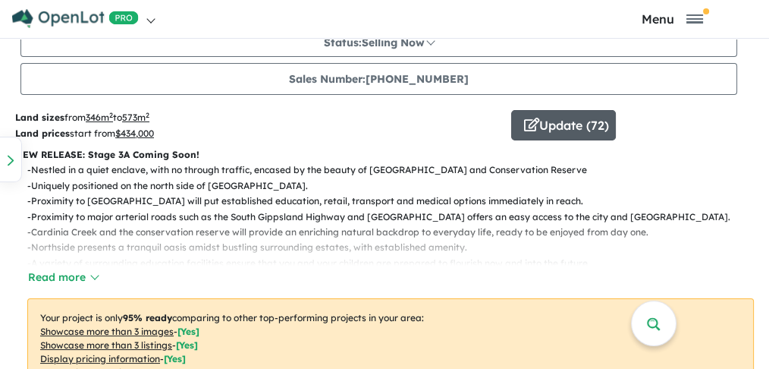 The width and height of the screenshot is (769, 369). I want to click on u: Showcase more than 3 images, so click(107, 331).